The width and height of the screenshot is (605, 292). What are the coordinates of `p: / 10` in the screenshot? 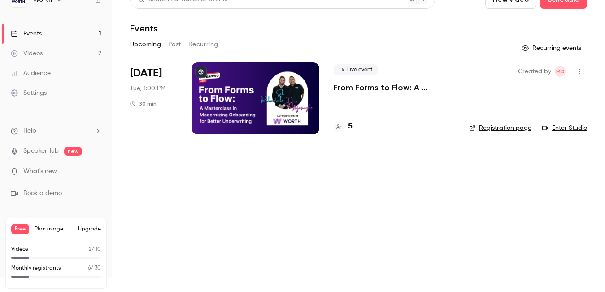 It's located at (95, 249).